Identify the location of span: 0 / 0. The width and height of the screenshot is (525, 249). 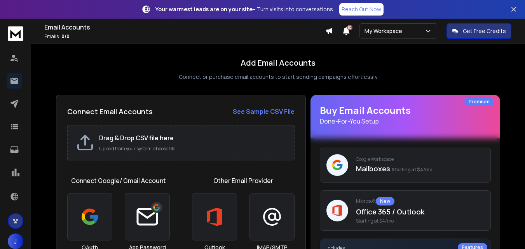
(65, 36).